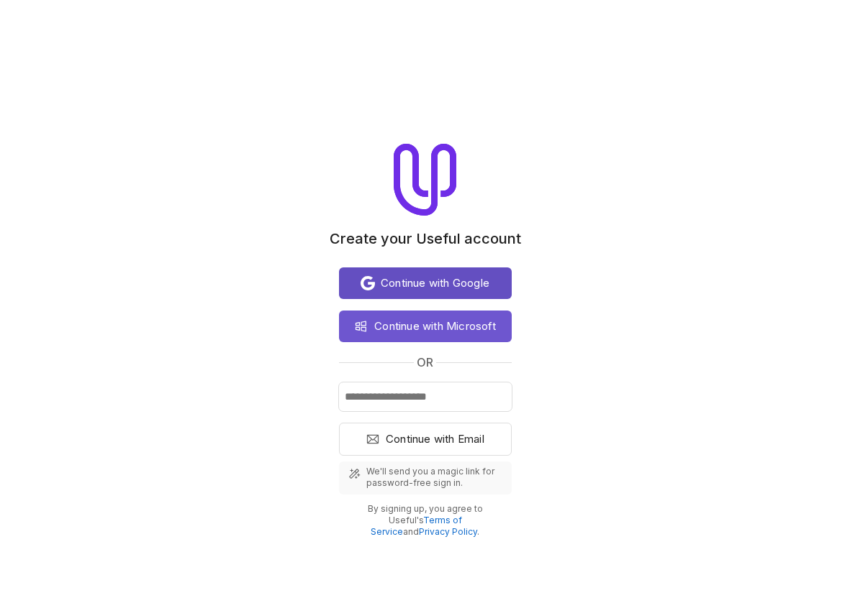 This screenshot has height=616, width=850. Describe the element at coordinates (424, 363) in the screenshot. I see `span: or` at that location.